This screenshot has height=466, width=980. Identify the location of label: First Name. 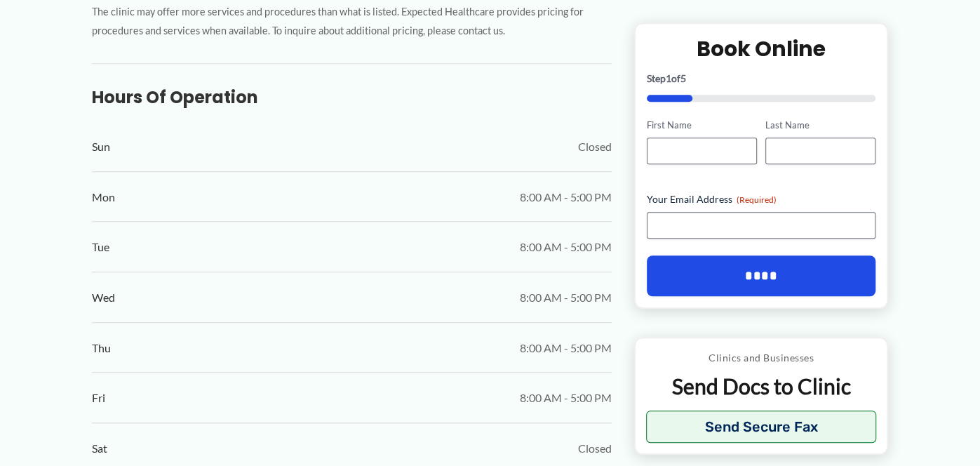
(701, 125).